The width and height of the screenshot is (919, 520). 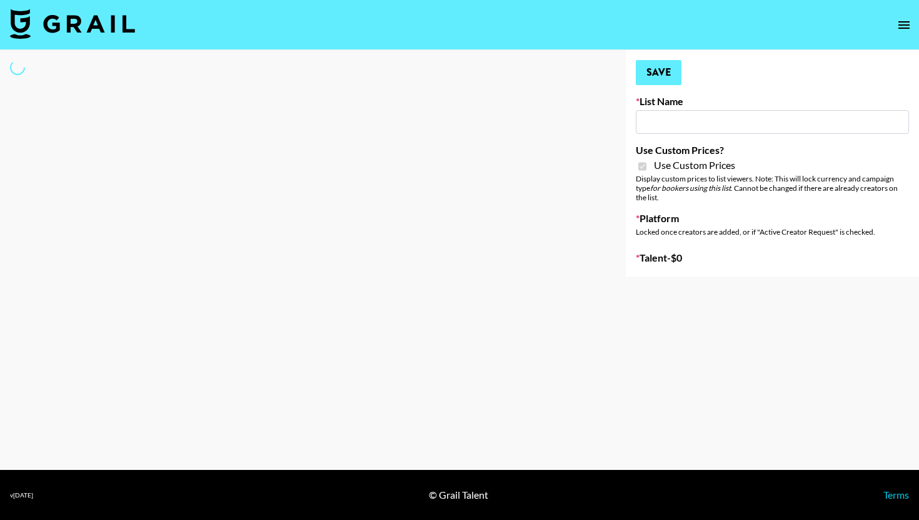 What do you see at coordinates (458, 495) in the screenshot?
I see `div: © Grail Talent` at bounding box center [458, 495].